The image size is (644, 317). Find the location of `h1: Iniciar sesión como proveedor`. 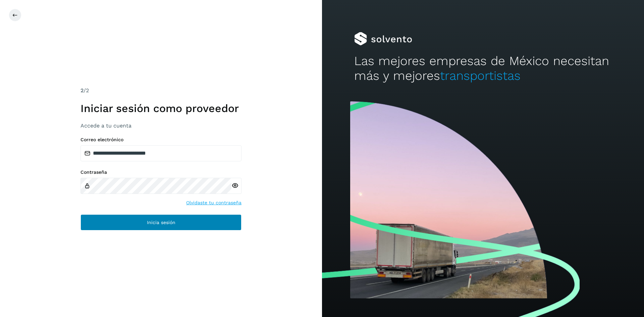

h1: Iniciar sesión como proveedor is located at coordinates (161, 108).